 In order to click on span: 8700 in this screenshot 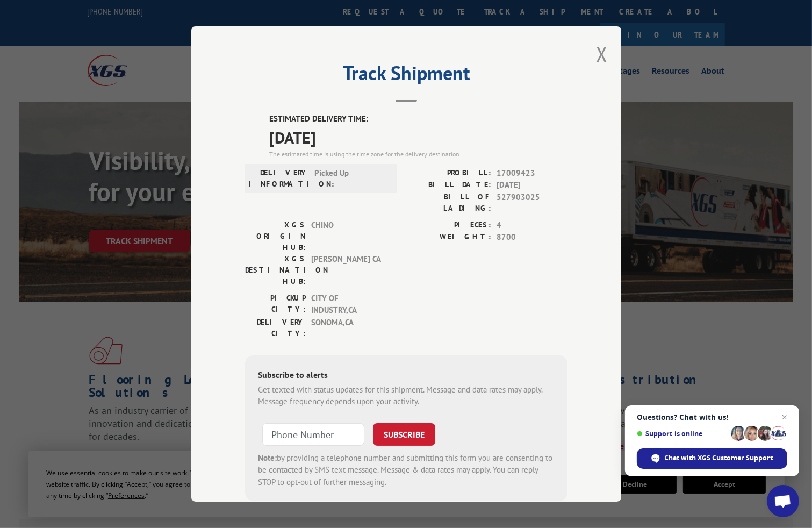, I will do `click(532, 237)`.